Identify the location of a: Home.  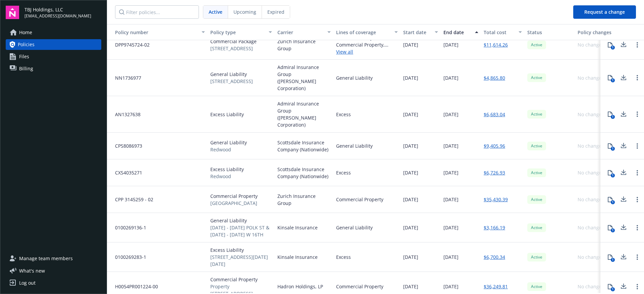
(53, 33).